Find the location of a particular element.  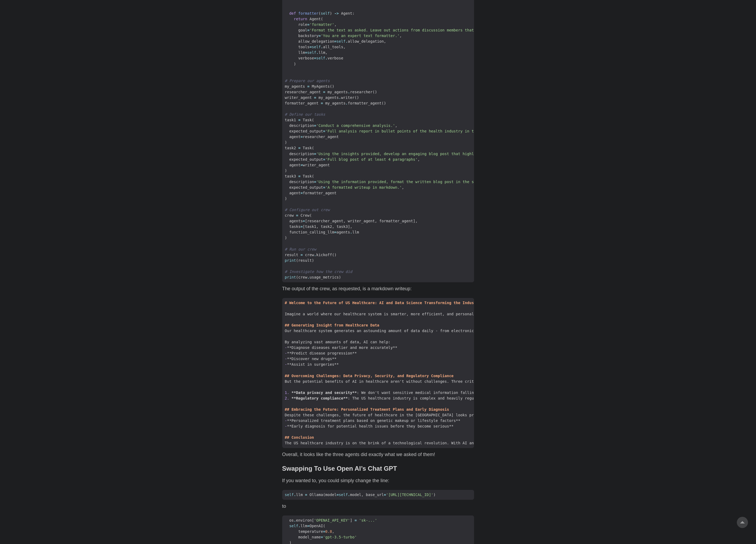

p: Overall, it looks like the three agents did exactly what we asked of them! is located at coordinates (378, 455).